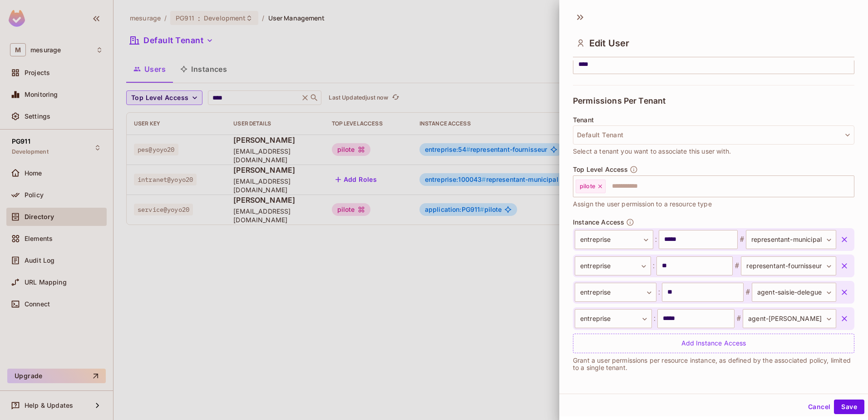  Describe the element at coordinates (600, 170) in the screenshot. I see `span: Top Level Access` at that location.